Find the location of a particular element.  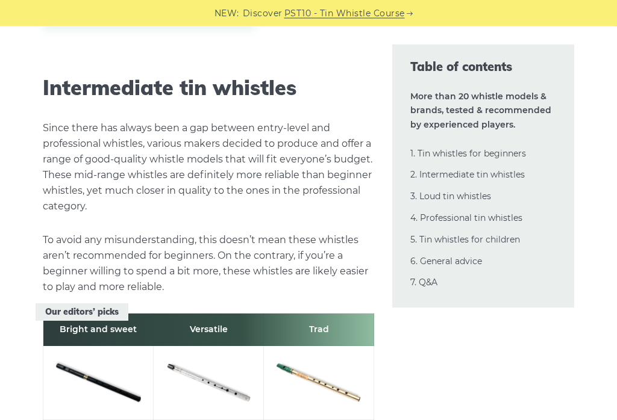

th: Trad is located at coordinates (319, 331).